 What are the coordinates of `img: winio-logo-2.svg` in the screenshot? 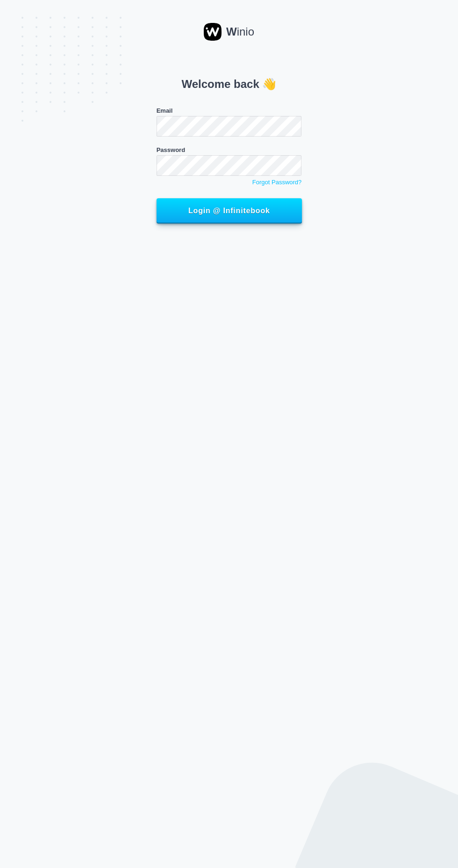 It's located at (213, 32).